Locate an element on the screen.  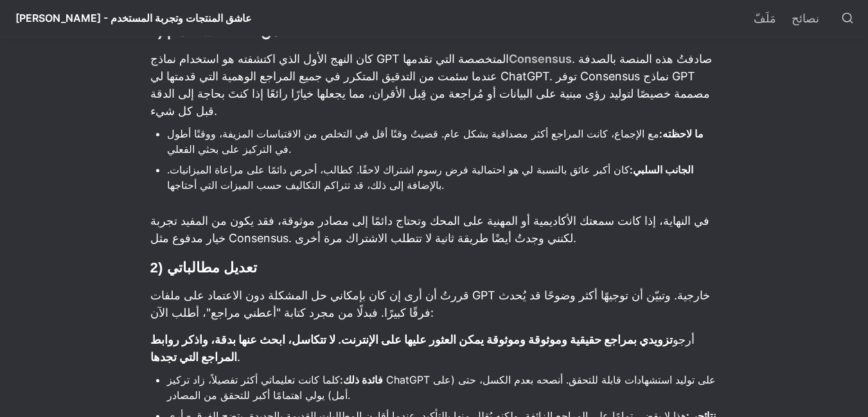
font: . صادفتُ هذه المنصة بالصدفة عندما سئمت من التدقيق المتكرر في جميع المراجع الوهمية التي قدمتها لي ... is located at coordinates (432, 85).